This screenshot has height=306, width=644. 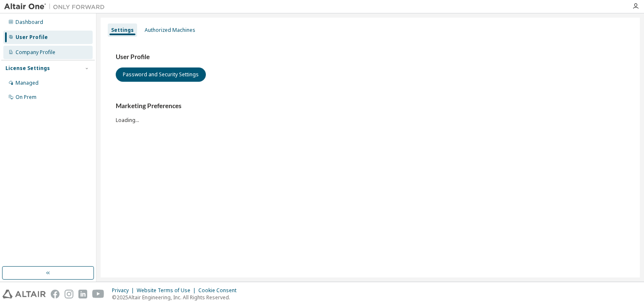 What do you see at coordinates (160, 75) in the screenshot?
I see `button: Password and Security Settings` at bounding box center [160, 75].